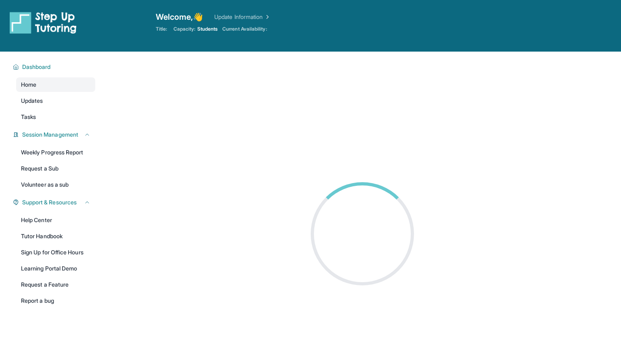 The height and width of the screenshot is (364, 621). Describe the element at coordinates (29, 85) in the screenshot. I see `span: Home` at that location.